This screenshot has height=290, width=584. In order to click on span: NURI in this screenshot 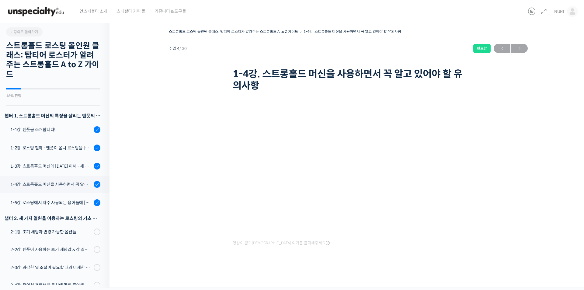, I will do `click(559, 12)`.